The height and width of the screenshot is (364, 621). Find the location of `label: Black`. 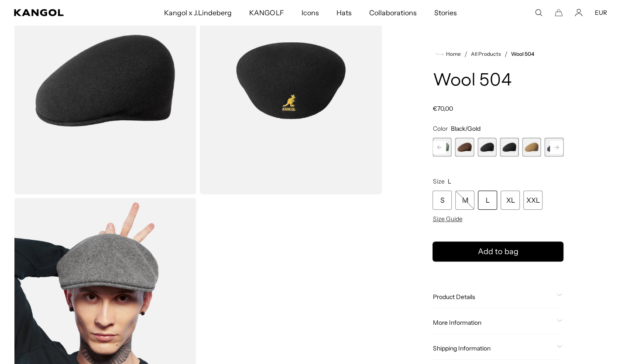

label: Black is located at coordinates (486, 147).